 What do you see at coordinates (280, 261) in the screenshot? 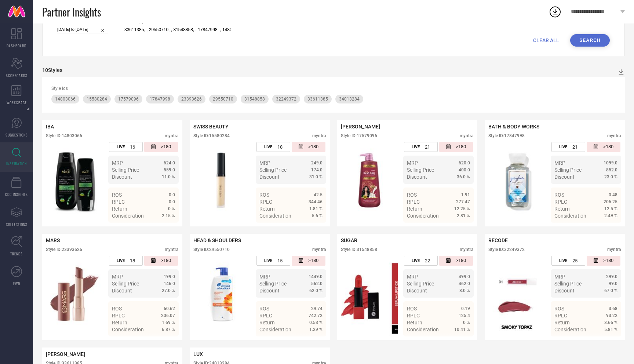
I see `span: 15` at bounding box center [280, 261].